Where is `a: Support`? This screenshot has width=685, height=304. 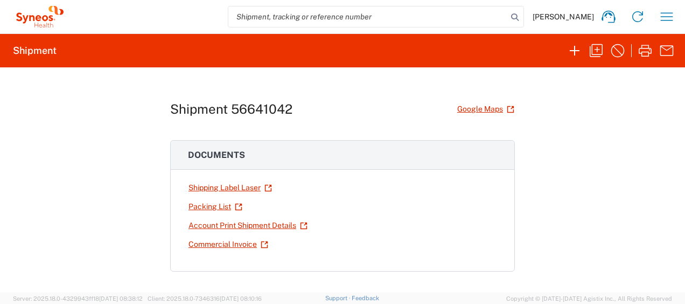 a: Support is located at coordinates (339, 298).